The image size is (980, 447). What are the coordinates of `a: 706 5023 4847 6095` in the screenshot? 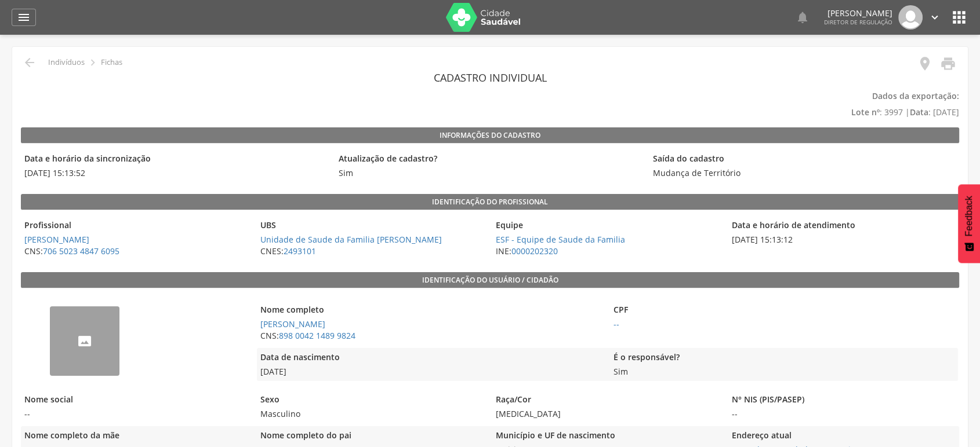 It's located at (81, 251).